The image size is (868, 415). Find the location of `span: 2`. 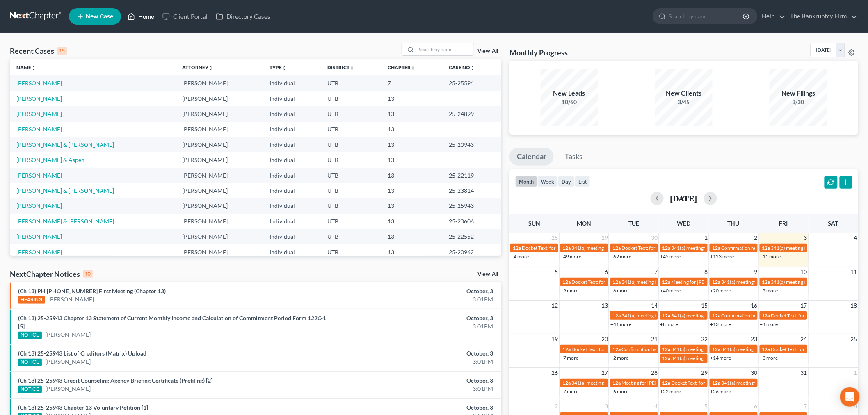

span: 2 is located at coordinates (557, 406).